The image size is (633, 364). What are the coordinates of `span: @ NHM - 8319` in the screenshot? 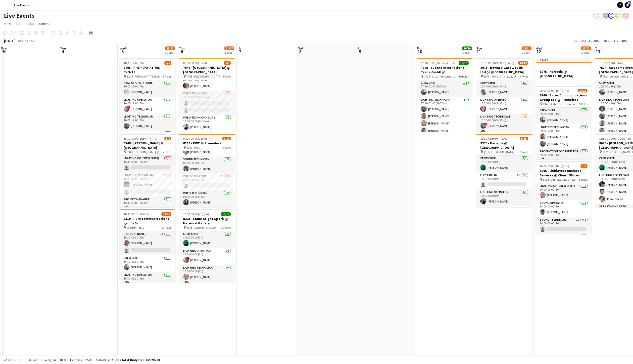 It's located at (135, 228).